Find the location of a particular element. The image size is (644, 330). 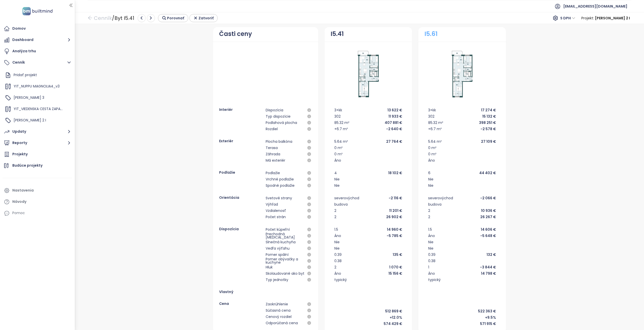

div: Vedľa výťahu is located at coordinates (278, 248).